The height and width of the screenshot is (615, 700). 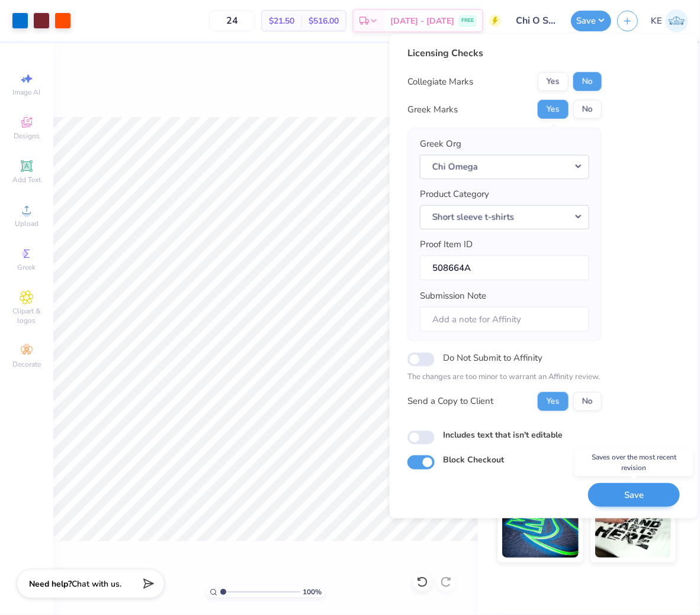 What do you see at coordinates (96, 584) in the screenshot?
I see `span: Chat with us.` at bounding box center [96, 584].